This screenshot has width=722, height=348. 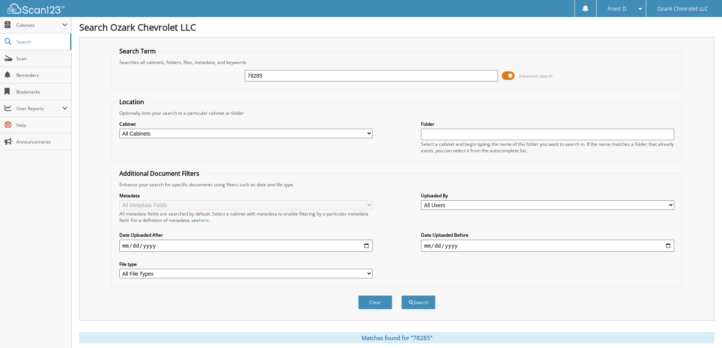 What do you see at coordinates (41, 42) in the screenshot?
I see `span: Search` at bounding box center [41, 42].